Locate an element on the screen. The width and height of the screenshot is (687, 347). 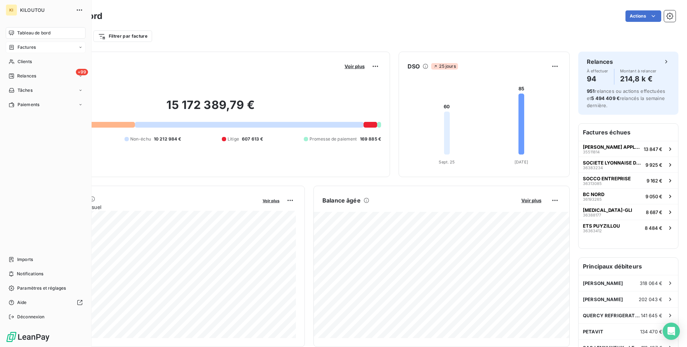
button: ETS PUYZILLOU363634128 484 € is located at coordinates (629, 227).